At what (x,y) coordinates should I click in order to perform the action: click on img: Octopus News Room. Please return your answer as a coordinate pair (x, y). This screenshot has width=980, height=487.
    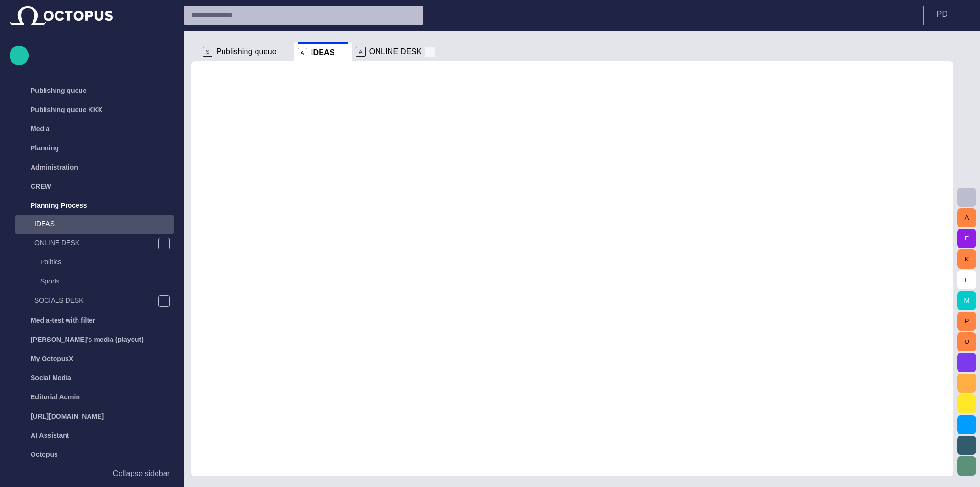
    Looking at the image, I should click on (61, 16).